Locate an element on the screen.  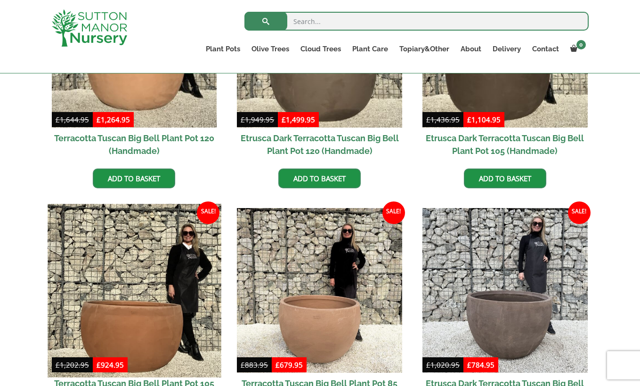
bdi: 883.95 is located at coordinates (254, 365).